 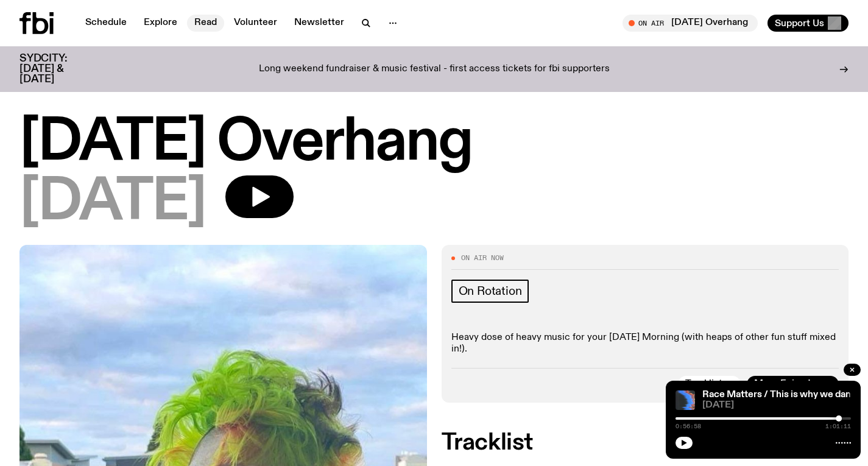 I want to click on span: More Episodes, so click(x=787, y=384).